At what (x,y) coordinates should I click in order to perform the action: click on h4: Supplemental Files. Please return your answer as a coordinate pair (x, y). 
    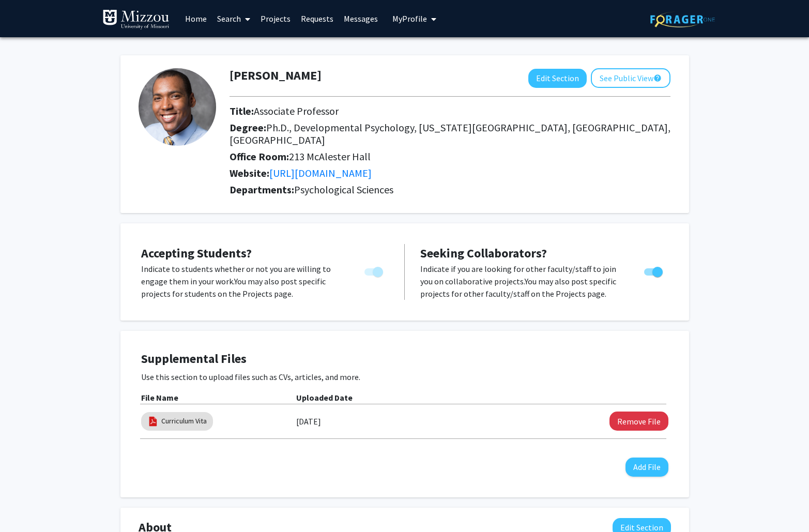
    Looking at the image, I should click on (404, 359).